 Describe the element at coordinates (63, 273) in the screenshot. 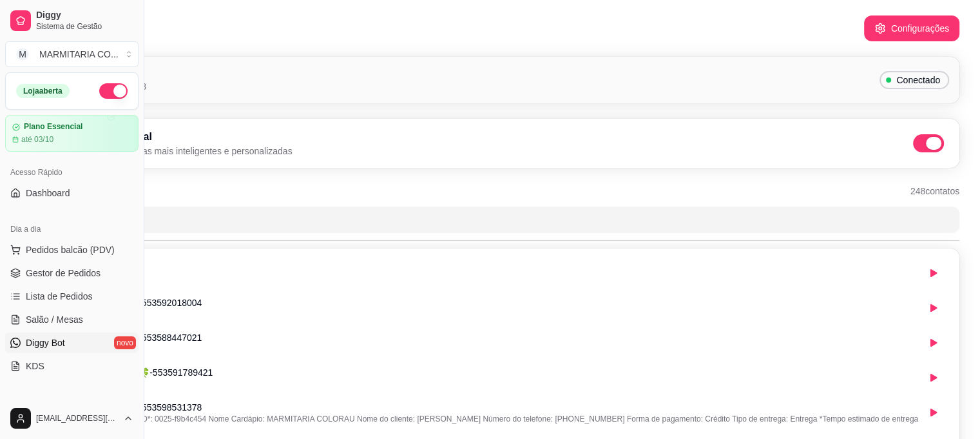

I see `span: Gestor de Pedidos` at that location.